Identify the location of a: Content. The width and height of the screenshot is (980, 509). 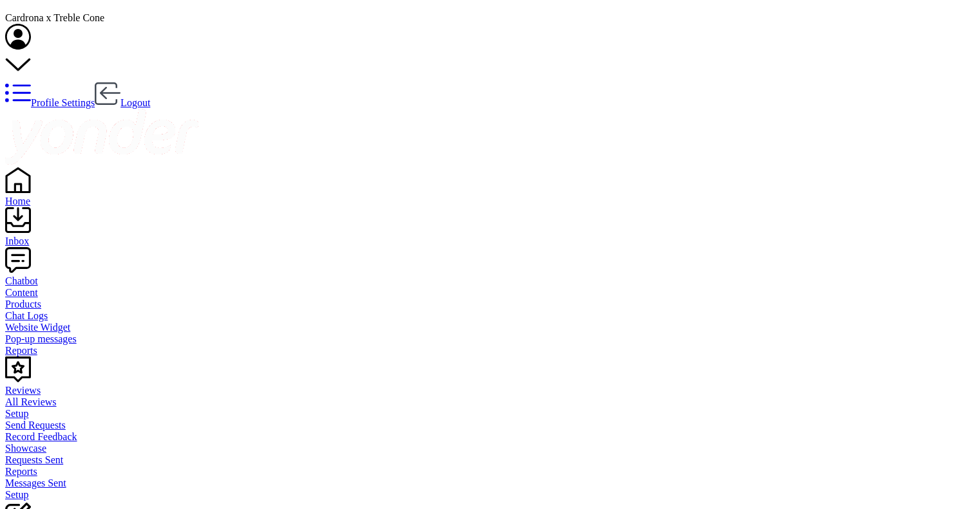
(490, 293).